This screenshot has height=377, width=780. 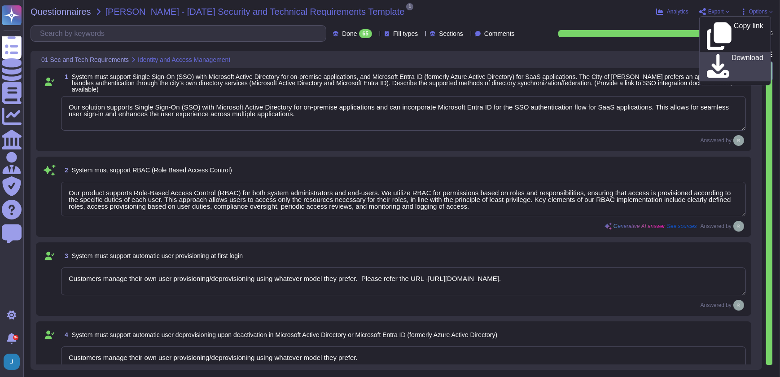 What do you see at coordinates (85, 60) in the screenshot?
I see `span: 01 Sec and Tech Requirements` at bounding box center [85, 60].